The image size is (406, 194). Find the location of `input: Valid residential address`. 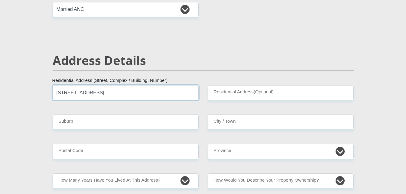

input: Valid residential address is located at coordinates (125, 93).